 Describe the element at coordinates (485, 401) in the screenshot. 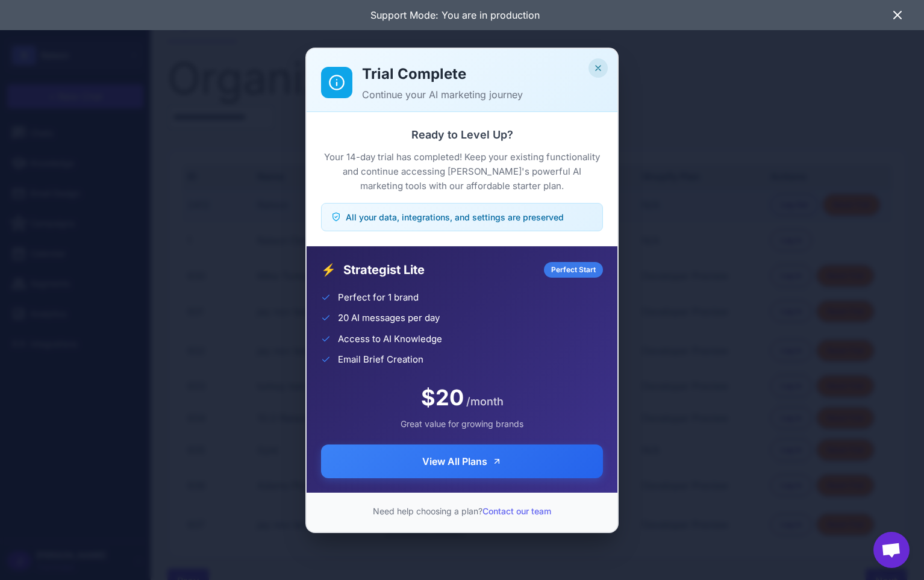

I see `span: /month` at that location.